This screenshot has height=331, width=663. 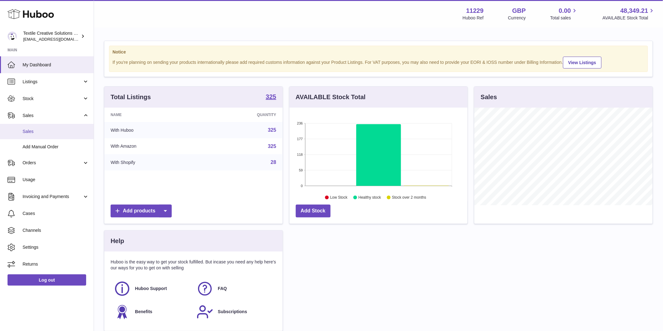 What do you see at coordinates (302, 186) in the screenshot?
I see `text: 0` at bounding box center [302, 186].